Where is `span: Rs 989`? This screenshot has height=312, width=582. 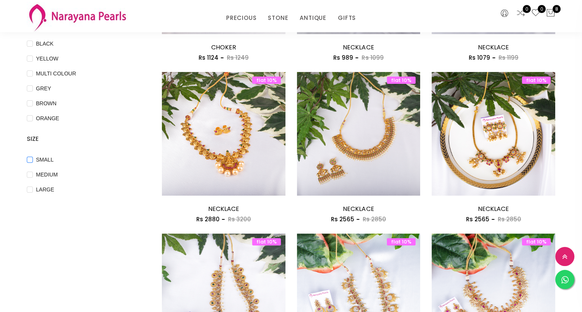 span: Rs 989 is located at coordinates (343, 57).